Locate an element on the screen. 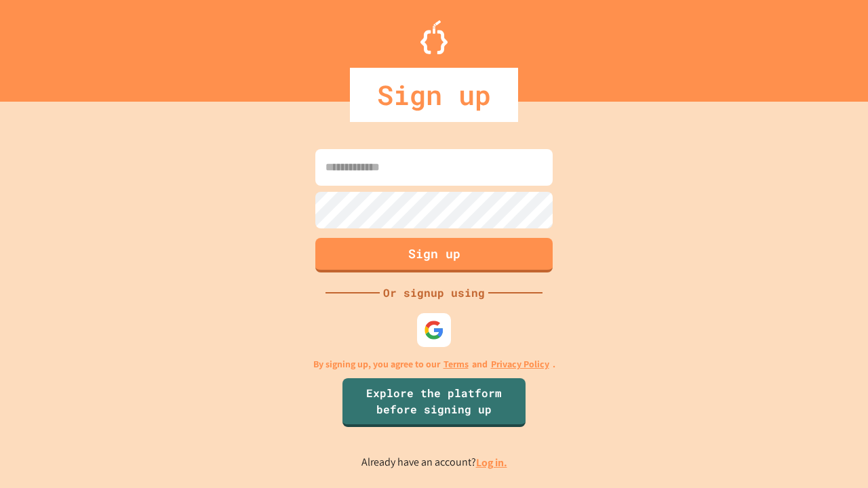 Image resolution: width=868 pixels, height=488 pixels. p: Already have an account? is located at coordinates (434, 462).